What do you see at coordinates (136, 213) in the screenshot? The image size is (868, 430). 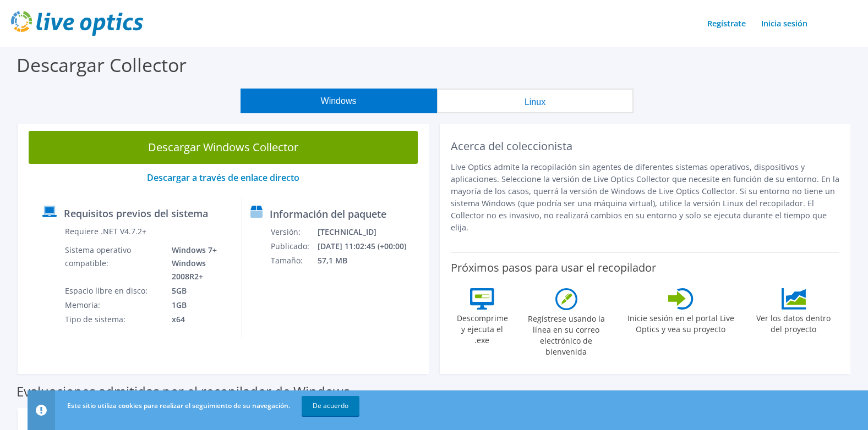 I see `label: Requisitos previos del sistema` at bounding box center [136, 213].